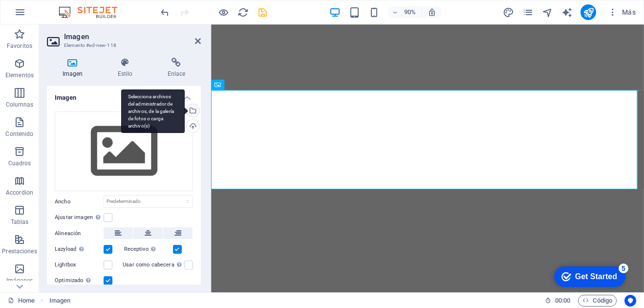 The width and height of the screenshot is (644, 308). I want to click on button: undo, so click(165, 12).